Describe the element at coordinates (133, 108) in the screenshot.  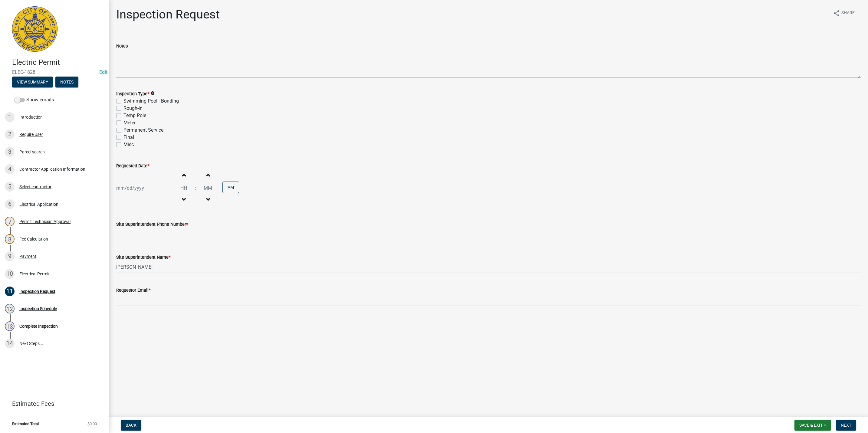
I see `label: Rough-in` at that location.